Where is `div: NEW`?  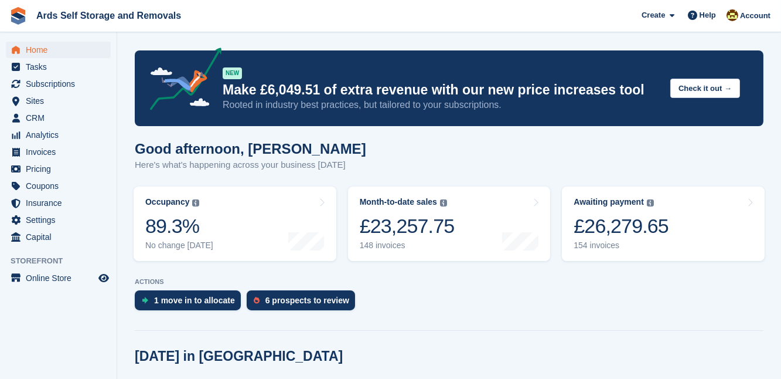
div: NEW is located at coordinates (232, 73).